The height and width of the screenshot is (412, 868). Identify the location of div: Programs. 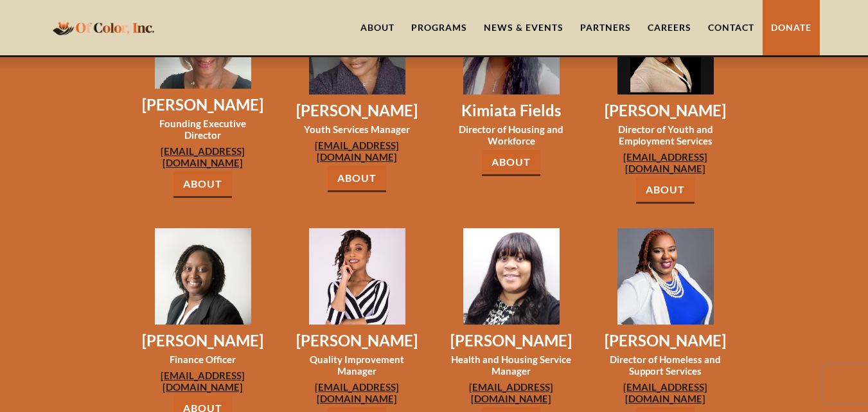
(439, 28).